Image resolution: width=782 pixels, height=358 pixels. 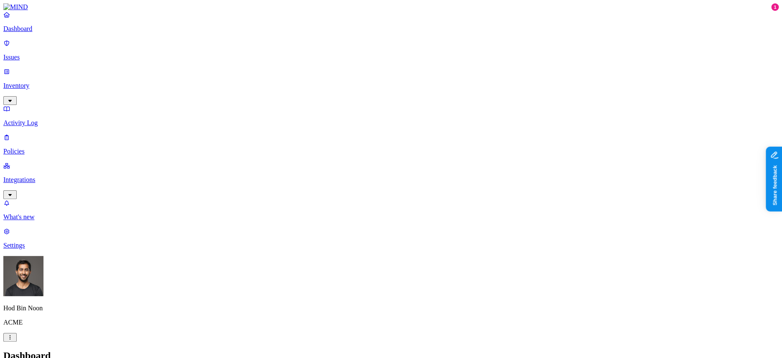 What do you see at coordinates (391, 217) in the screenshot?
I see `p: What's new` at bounding box center [391, 217].